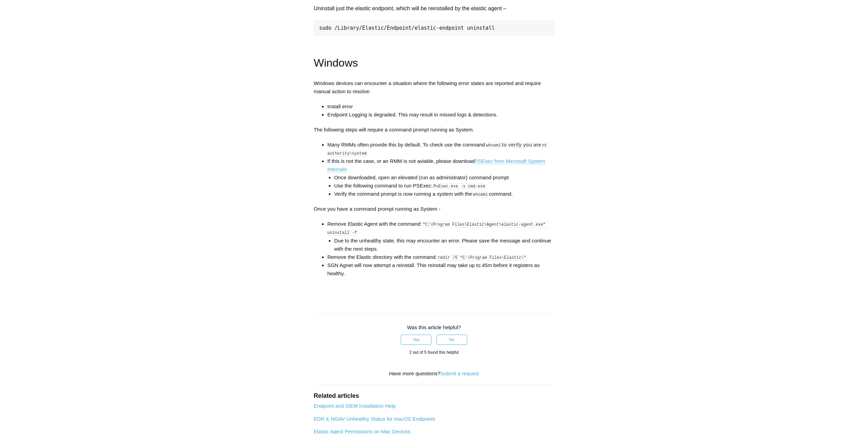 The height and width of the screenshot is (434, 868). I want to click on li: Endpoint Logging is degraded. This may result in missed logs & detections., so click(441, 115).